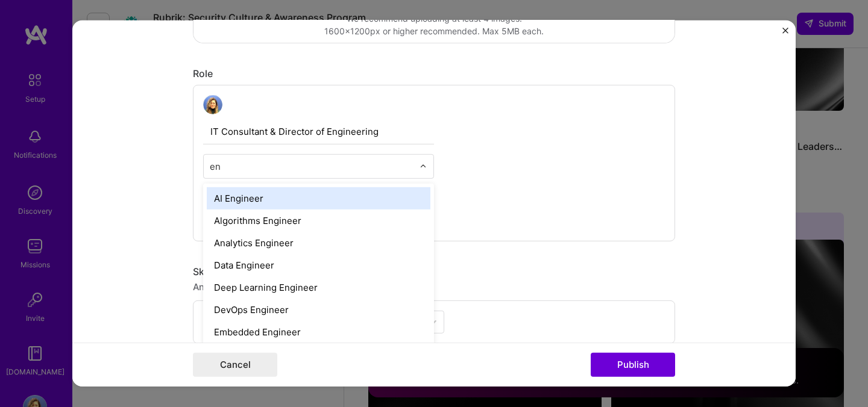 The width and height of the screenshot is (868, 407). I want to click on div: Embedded Engineer, so click(318, 332).